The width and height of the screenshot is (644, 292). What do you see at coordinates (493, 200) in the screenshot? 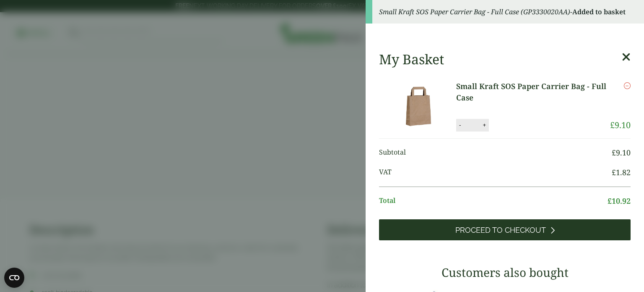
I see `span: Total` at bounding box center [493, 200].